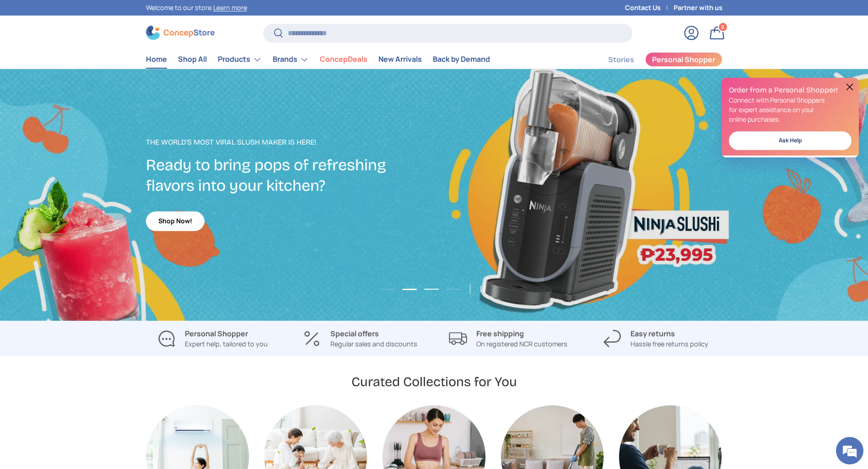 The width and height of the screenshot is (868, 469). What do you see at coordinates (192, 59) in the screenshot?
I see `a: Shop All` at bounding box center [192, 59].